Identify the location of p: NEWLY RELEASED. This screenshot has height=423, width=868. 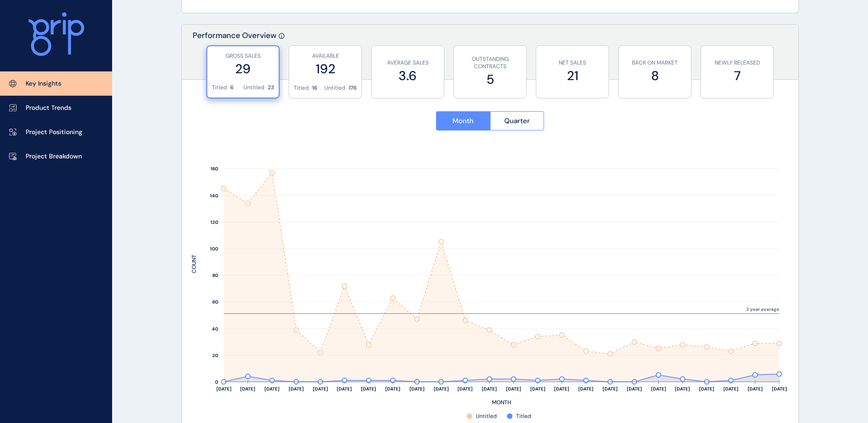
(737, 63).